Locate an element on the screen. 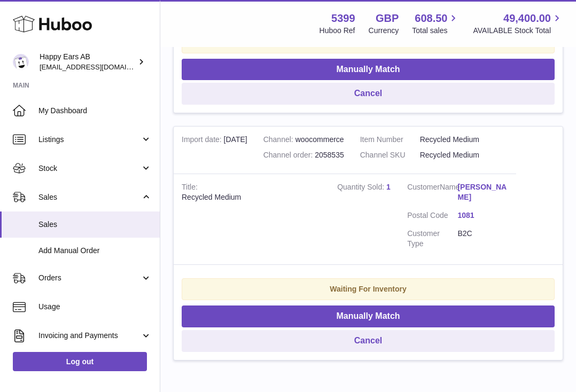 This screenshot has height=392, width=576. div: Huboo Ref is located at coordinates (337, 30).